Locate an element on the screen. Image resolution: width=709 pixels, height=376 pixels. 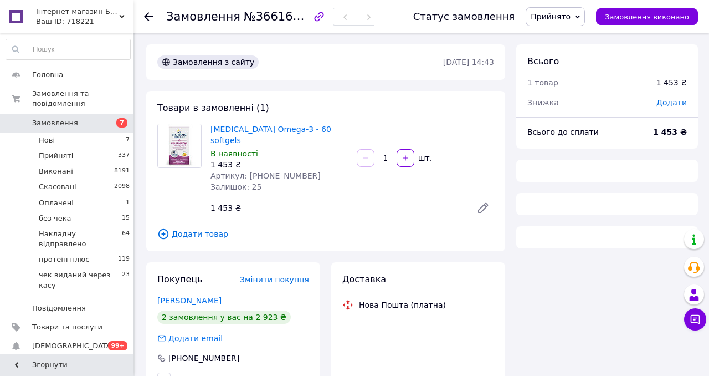
span: Прийняті is located at coordinates (56, 156).